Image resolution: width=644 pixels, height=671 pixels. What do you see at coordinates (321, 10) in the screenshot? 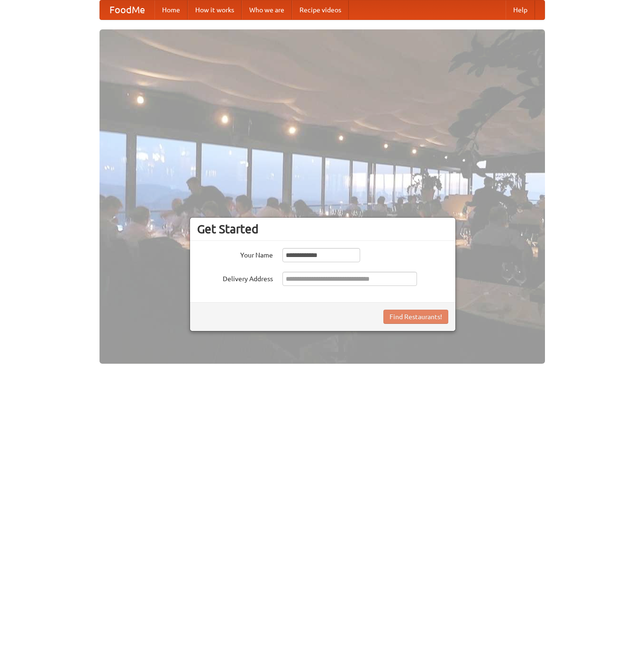
I see `a: Recipe videos` at bounding box center [321, 10].